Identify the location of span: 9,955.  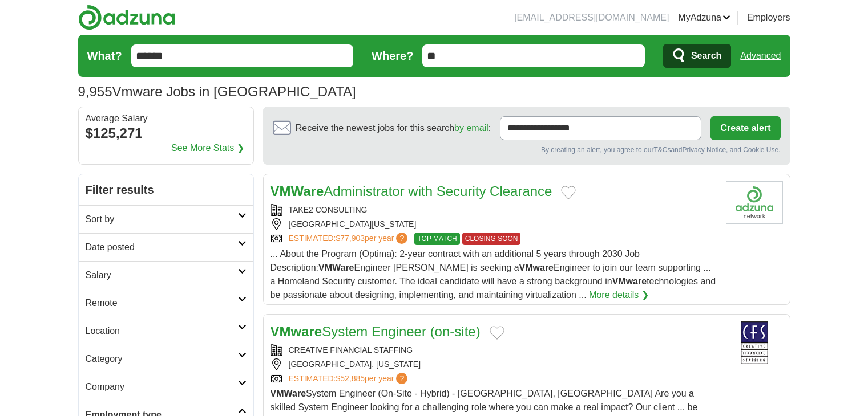
(95, 91).